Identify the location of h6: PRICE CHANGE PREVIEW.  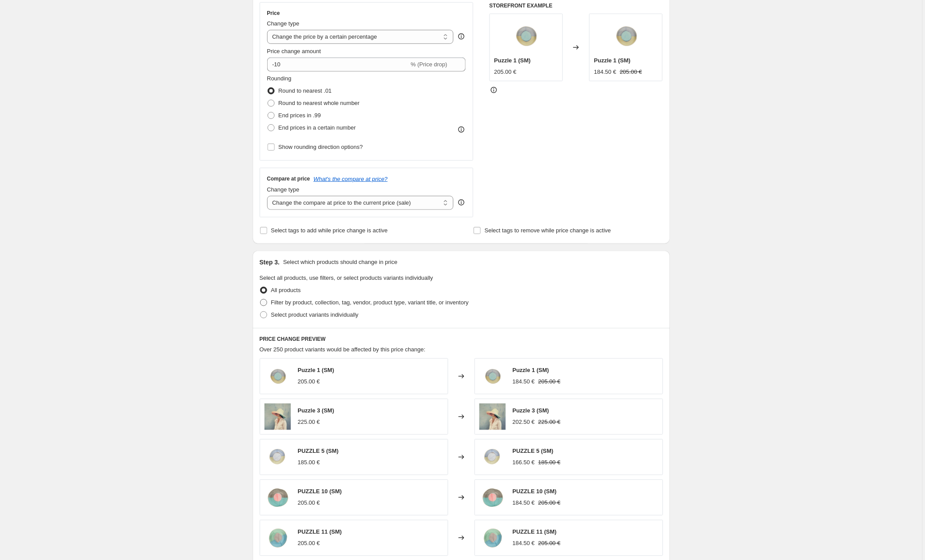
(461, 339).